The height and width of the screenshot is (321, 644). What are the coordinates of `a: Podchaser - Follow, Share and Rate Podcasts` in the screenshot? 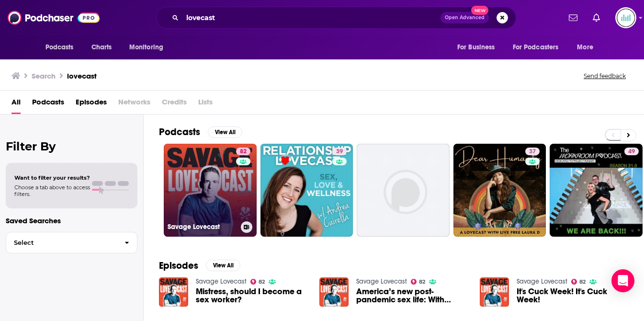 It's located at (54, 18).